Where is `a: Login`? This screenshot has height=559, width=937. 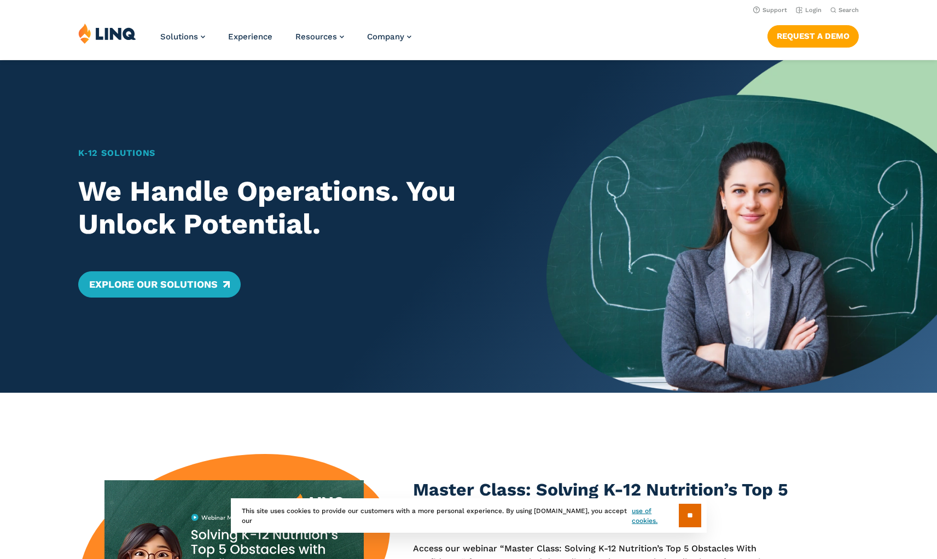 a: Login is located at coordinates (809, 10).